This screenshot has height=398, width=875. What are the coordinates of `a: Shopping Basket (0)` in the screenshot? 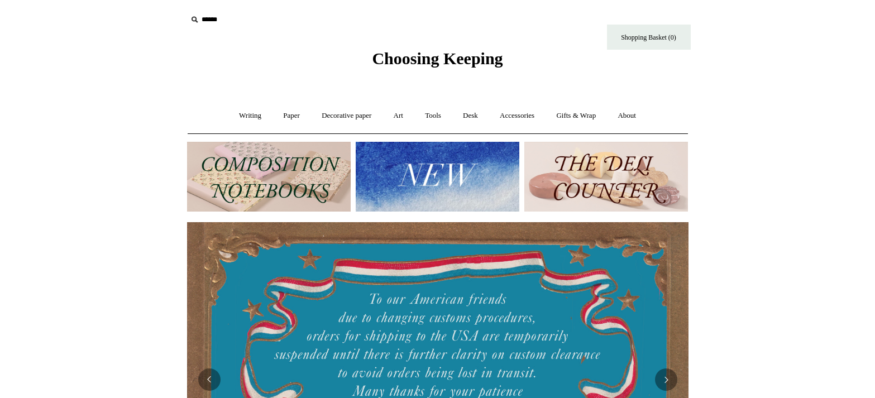 It's located at (648, 37).